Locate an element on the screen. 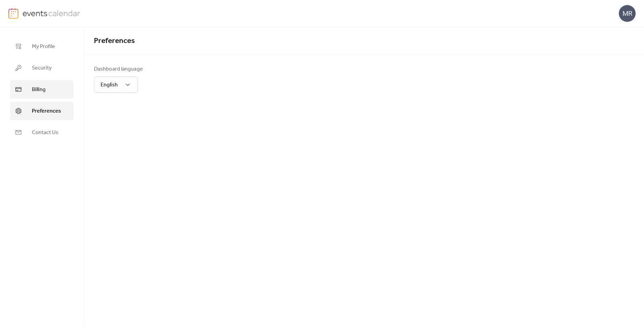 This screenshot has width=644, height=327. img: logo is located at coordinates (14, 14).